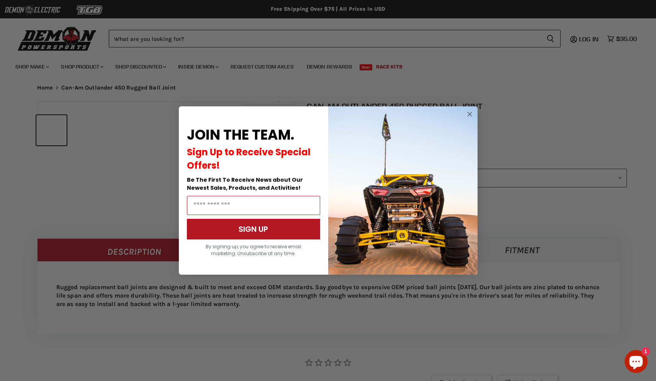 The height and width of the screenshot is (381, 656). I want to click on button: SIGN UP, so click(253, 229).